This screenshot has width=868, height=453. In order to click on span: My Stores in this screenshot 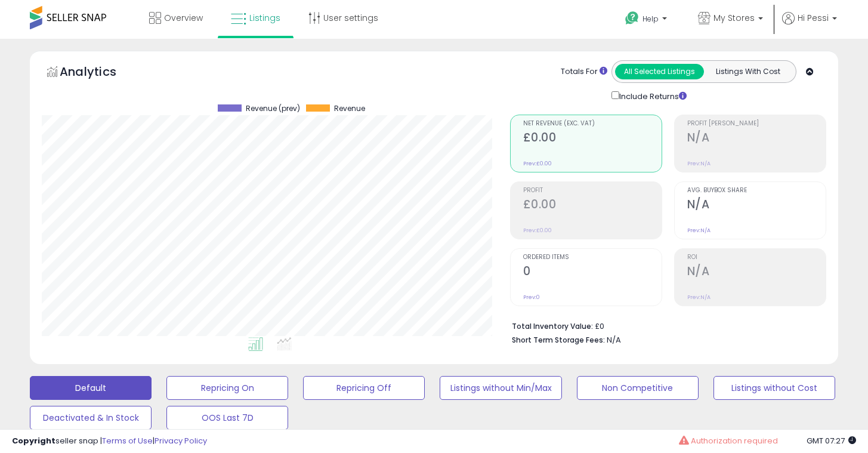, I will do `click(733, 18)`.